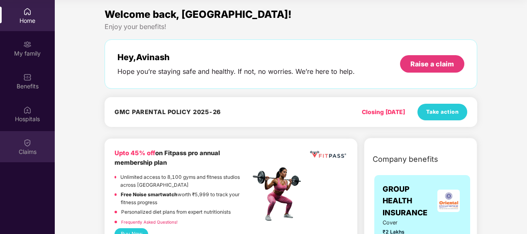  I want to click on img: fpp.png, so click(279, 194).